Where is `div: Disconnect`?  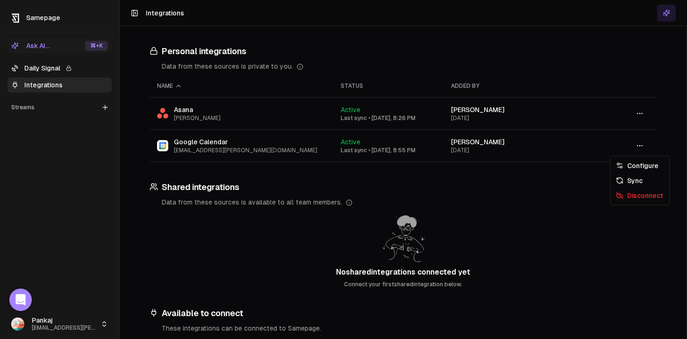 div: Disconnect is located at coordinates (640, 196).